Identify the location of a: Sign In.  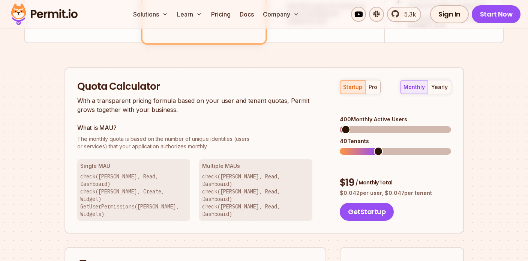
(449, 14).